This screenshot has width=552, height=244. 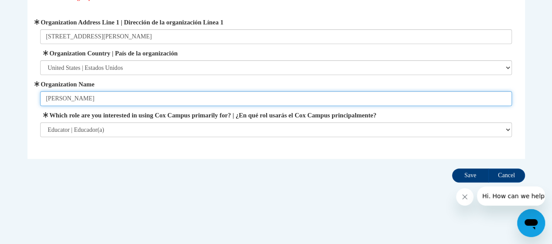 I want to click on input: Save, so click(x=471, y=175).